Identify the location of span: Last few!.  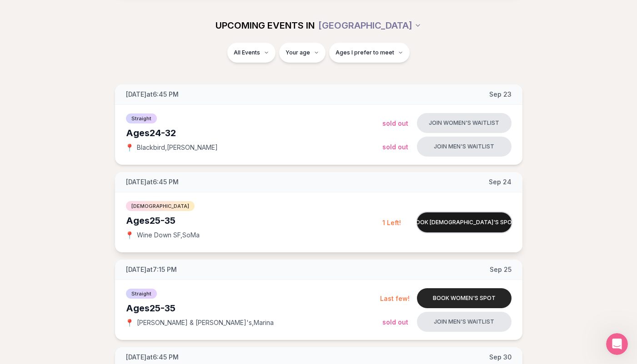
(395, 299).